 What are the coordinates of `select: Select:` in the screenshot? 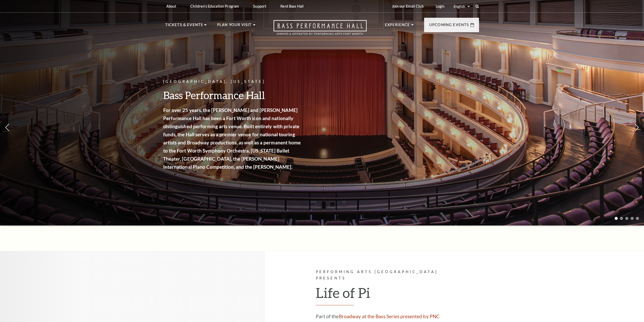 It's located at (461, 7).